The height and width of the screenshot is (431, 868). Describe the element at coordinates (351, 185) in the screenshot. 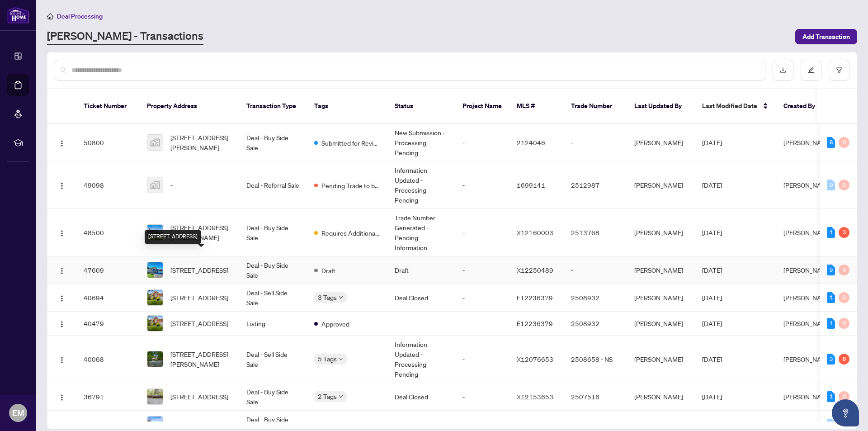

I see `span: Pending Trade to be sent` at that location.